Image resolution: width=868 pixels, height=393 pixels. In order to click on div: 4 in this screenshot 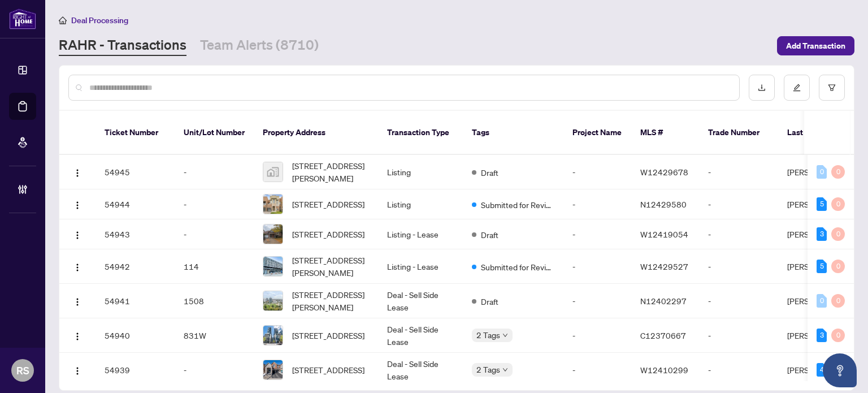, I will do `click(822, 369)`.